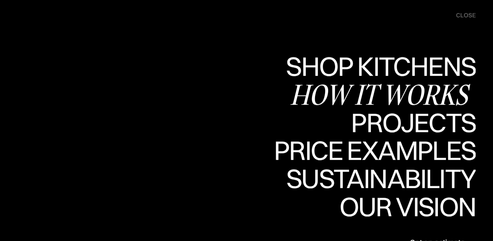  What do you see at coordinates (404, 207) in the screenshot?
I see `a: Our visionOur vision` at bounding box center [404, 207].